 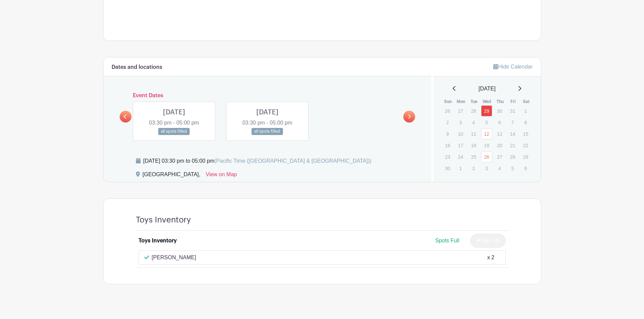 What do you see at coordinates (460, 134) in the screenshot?
I see `p: 10` at bounding box center [460, 134].